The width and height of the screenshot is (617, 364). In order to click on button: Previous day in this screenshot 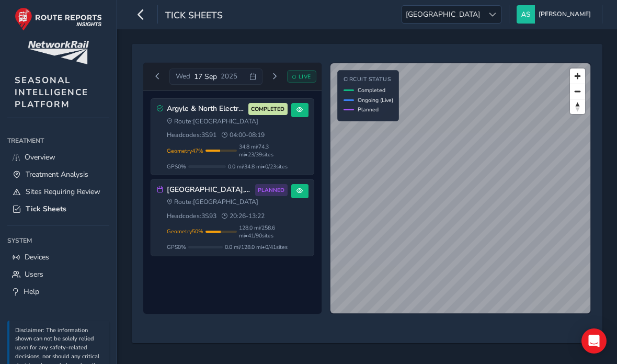, I will do `click(157, 76)`.